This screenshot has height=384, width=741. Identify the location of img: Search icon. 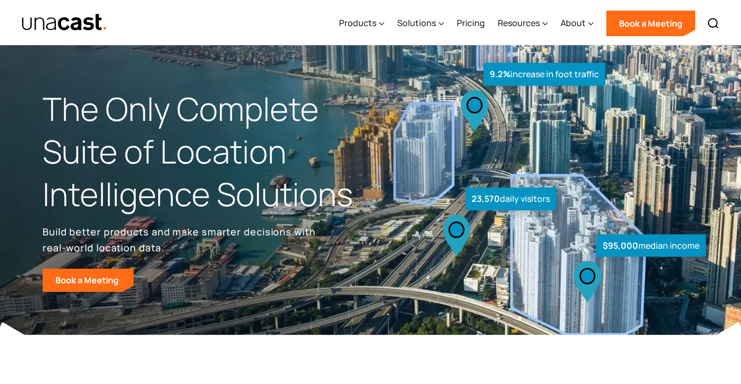
(713, 23).